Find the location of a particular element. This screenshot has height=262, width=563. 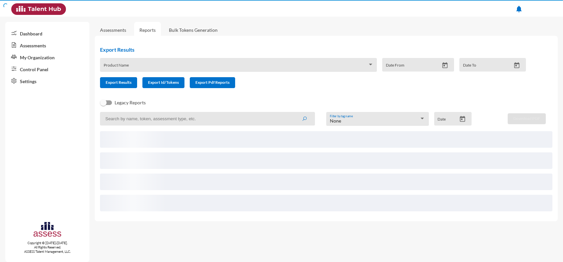

button: Download PDF is located at coordinates (526, 118).